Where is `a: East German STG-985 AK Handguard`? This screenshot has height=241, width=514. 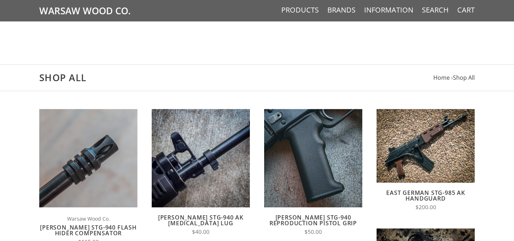
a: East German STG-985 AK Handguard is located at coordinates (425, 195).